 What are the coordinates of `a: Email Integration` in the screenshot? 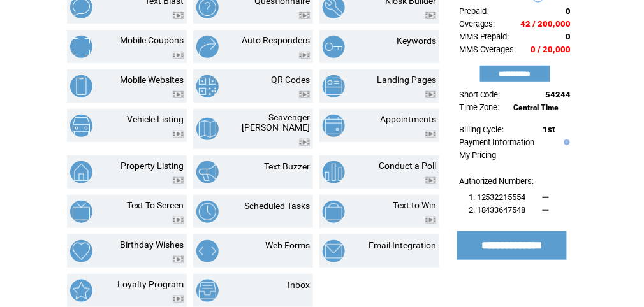 It's located at (403, 245).